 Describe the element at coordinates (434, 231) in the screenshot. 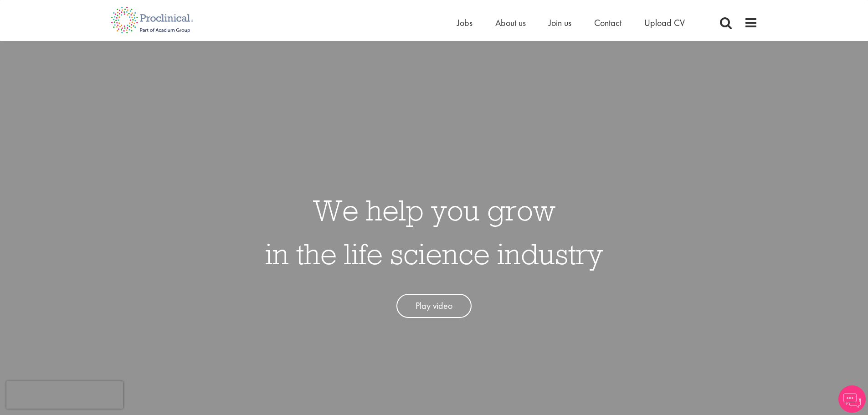

I see `h1: We help you grow in the life science industry` at that location.